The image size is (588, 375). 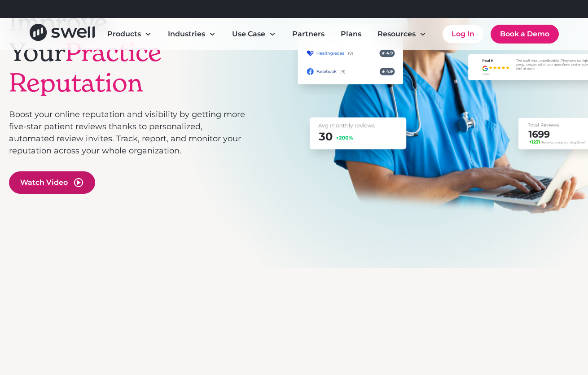 I want to click on a: Log In, so click(x=463, y=34).